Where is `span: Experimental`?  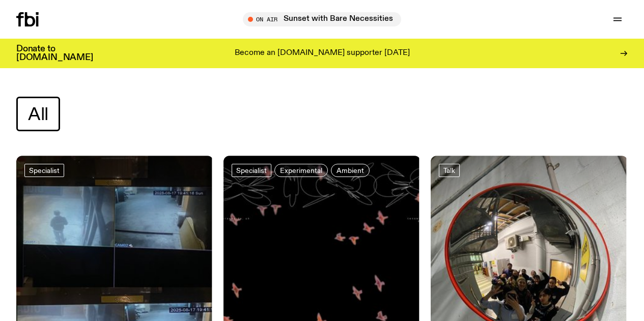
span: Experimental is located at coordinates (301, 170).